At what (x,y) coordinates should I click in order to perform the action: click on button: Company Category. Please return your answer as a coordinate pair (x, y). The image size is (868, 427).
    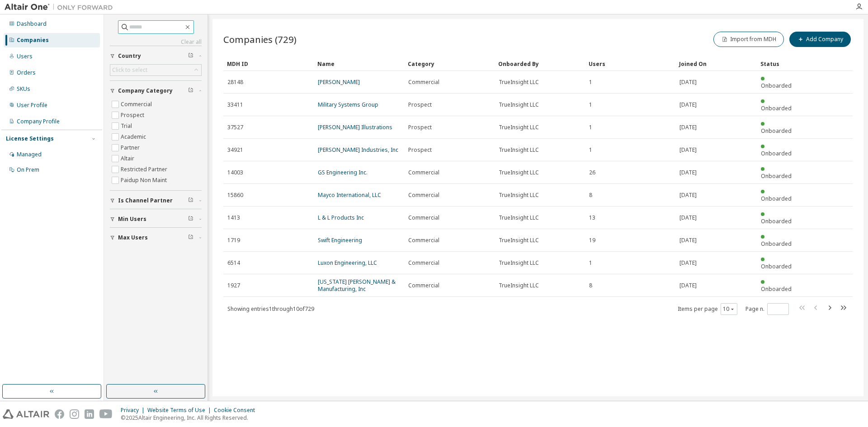
    Looking at the image, I should click on (156, 91).